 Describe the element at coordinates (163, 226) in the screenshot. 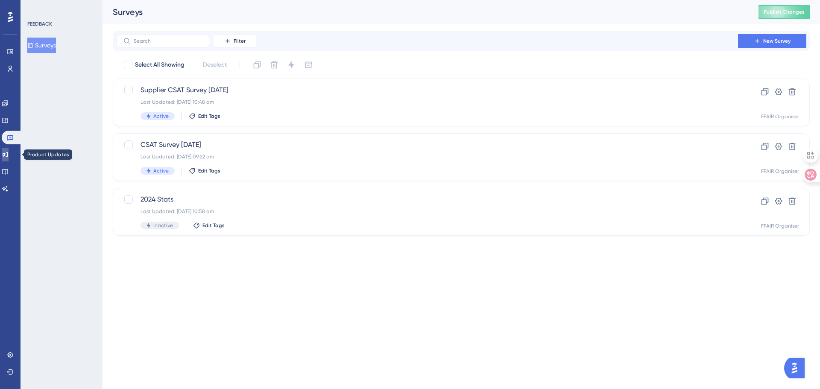

I see `span: Inactive` at that location.